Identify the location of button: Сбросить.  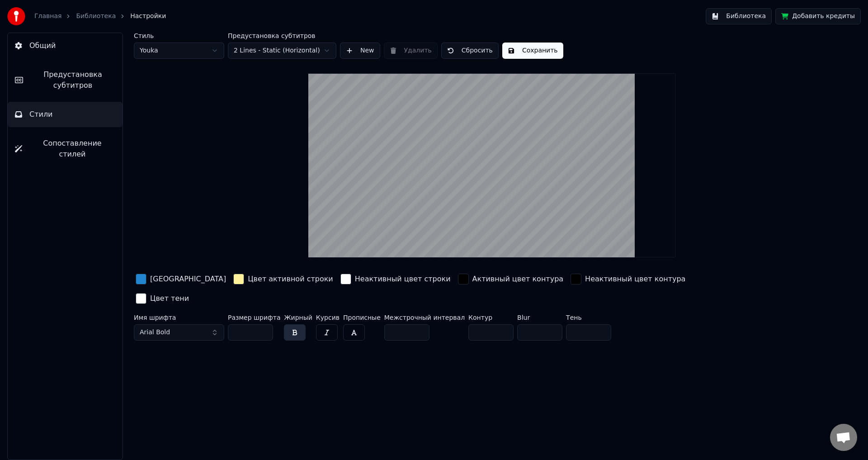
(470, 51).